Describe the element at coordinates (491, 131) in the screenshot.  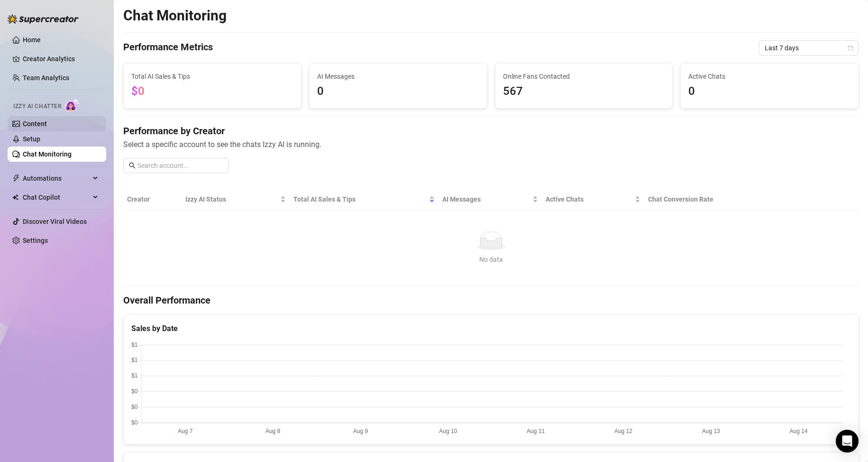
I see `h4: Performance by Creator` at that location.